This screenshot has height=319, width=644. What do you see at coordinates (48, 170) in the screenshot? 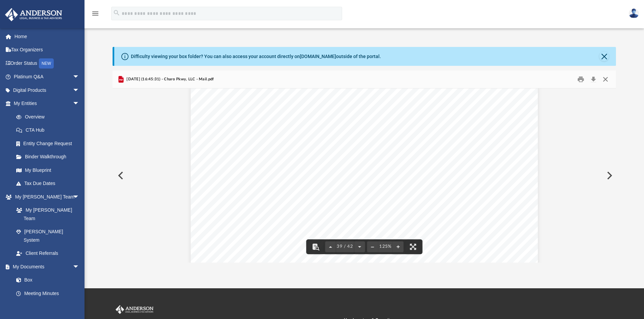
I see `a: My Blueprint` at bounding box center [48, 170].